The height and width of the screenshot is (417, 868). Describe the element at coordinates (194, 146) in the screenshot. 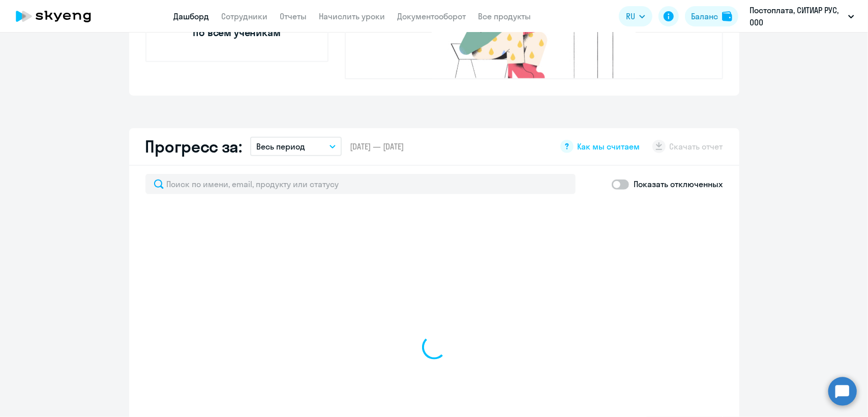

I see `h2: Прогресс за:` at that location.